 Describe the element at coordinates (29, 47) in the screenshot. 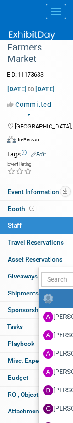

I see `div: Omaha Farmers Market` at that location.